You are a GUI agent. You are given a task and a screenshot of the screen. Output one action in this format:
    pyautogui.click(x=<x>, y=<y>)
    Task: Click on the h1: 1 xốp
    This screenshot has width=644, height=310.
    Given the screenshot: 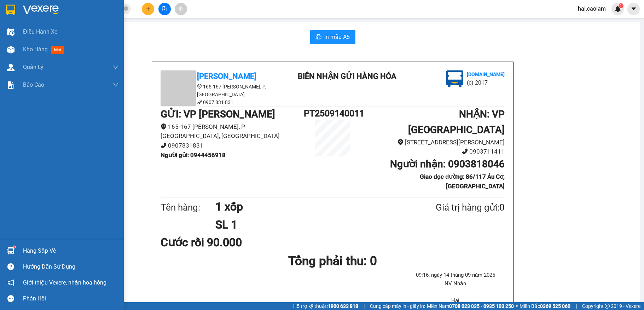 What is the action you would take?
    pyautogui.click(x=308, y=207)
    